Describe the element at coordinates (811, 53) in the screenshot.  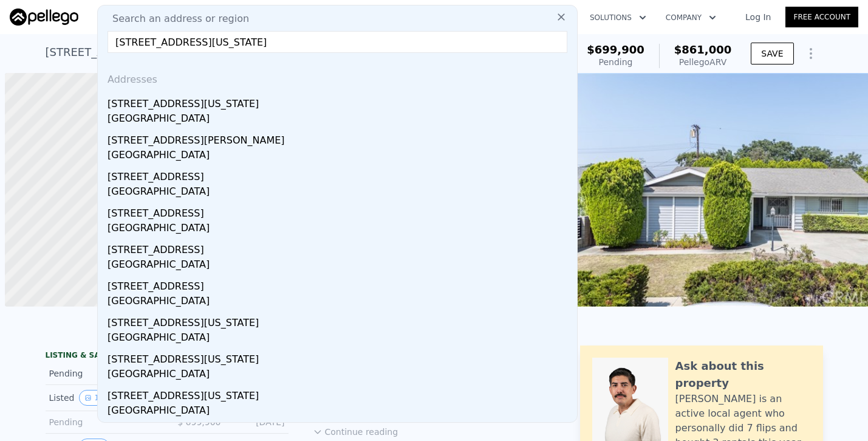
I see `button: Show Options` at that location.